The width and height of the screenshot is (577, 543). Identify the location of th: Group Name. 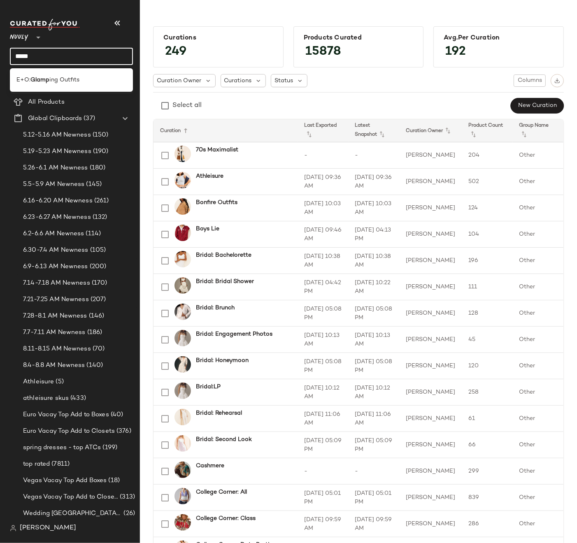
(538, 131).